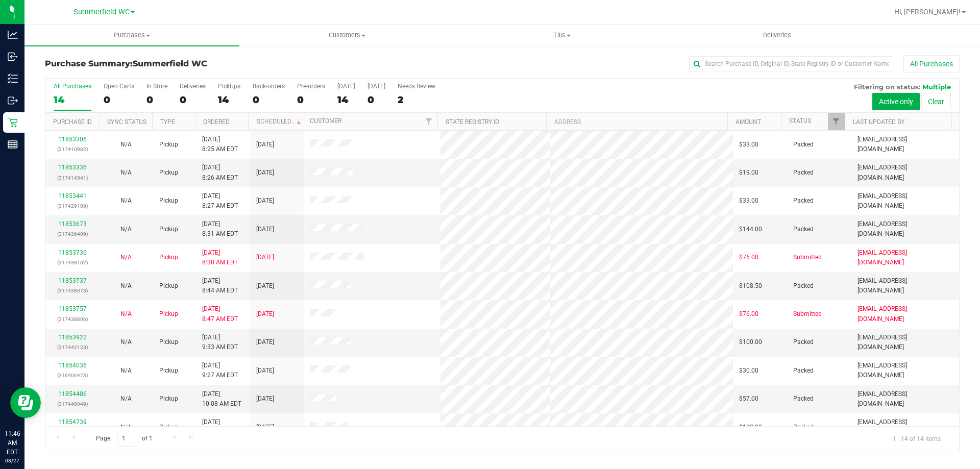  What do you see at coordinates (417, 100) in the screenshot?
I see `div: 2` at bounding box center [417, 100].